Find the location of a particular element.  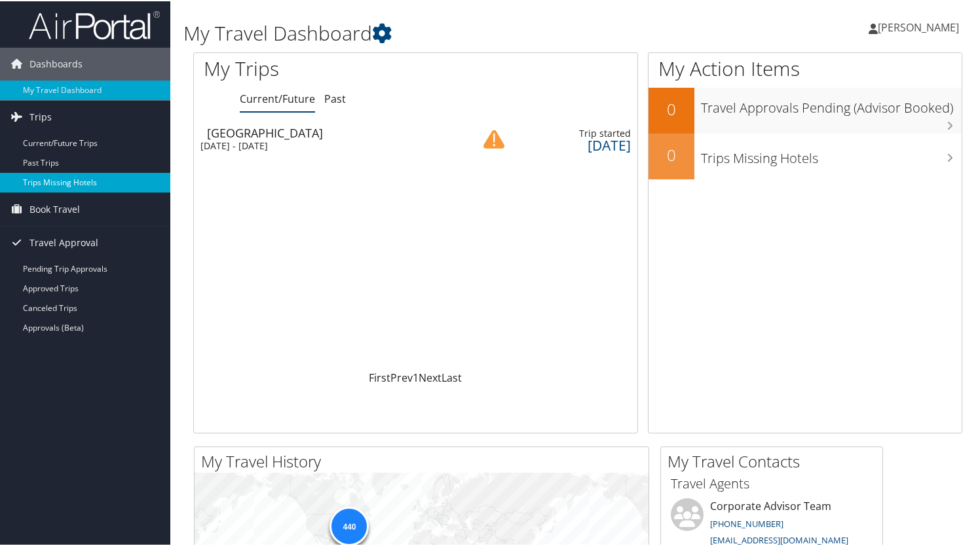

span: Travel Approval is located at coordinates (64, 241).